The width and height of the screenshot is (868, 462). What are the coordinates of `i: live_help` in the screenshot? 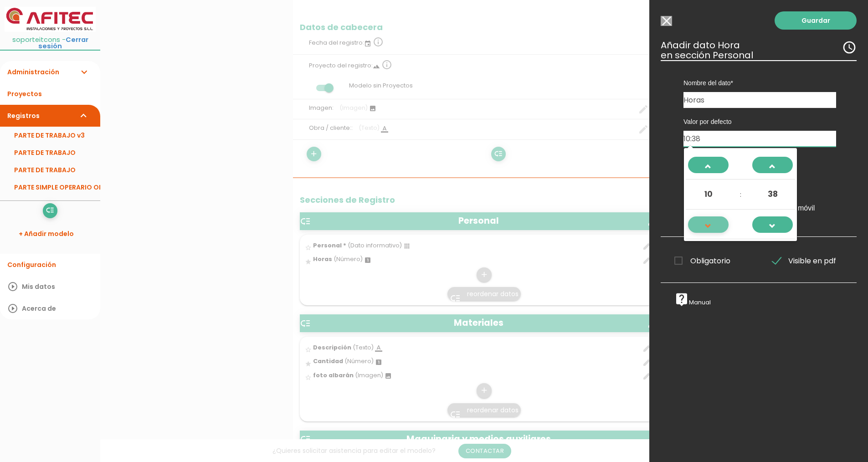 It's located at (681, 299).